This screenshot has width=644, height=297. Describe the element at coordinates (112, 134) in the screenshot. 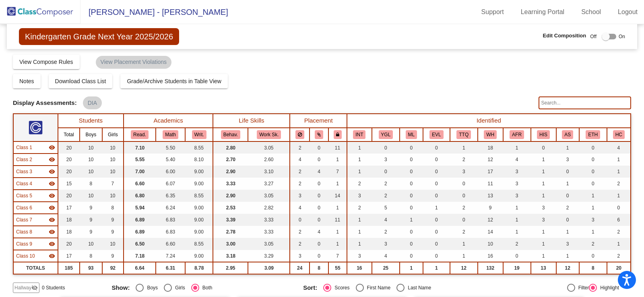

I see `th: Girls` at that location.